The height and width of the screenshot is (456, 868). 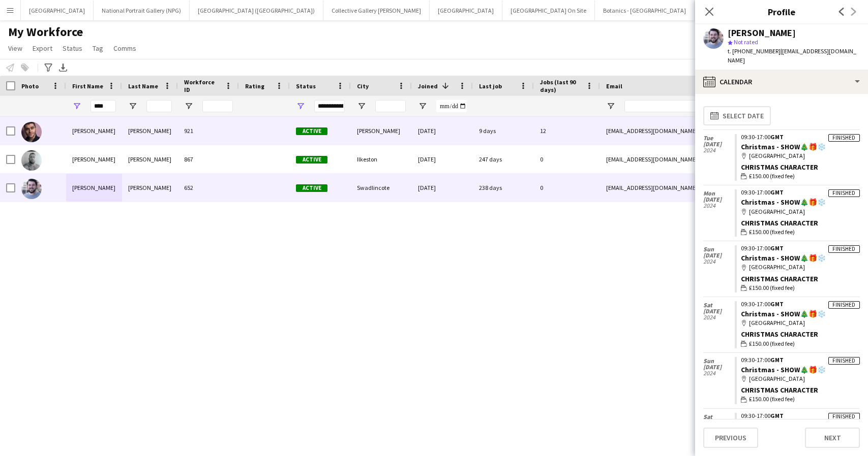 What do you see at coordinates (504, 131) in the screenshot?
I see `div: 9 days` at bounding box center [504, 131].